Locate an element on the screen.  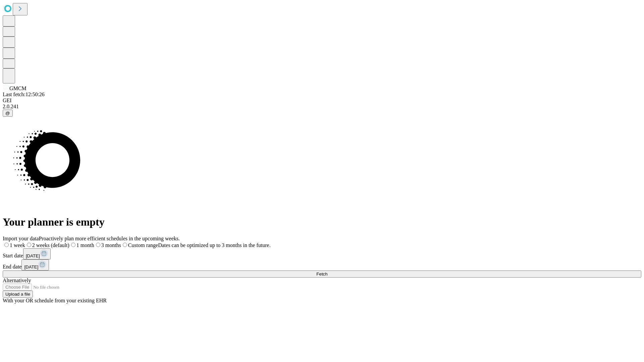
span: Dates can be optimized up to 3 months in the future. is located at coordinates (214, 245).